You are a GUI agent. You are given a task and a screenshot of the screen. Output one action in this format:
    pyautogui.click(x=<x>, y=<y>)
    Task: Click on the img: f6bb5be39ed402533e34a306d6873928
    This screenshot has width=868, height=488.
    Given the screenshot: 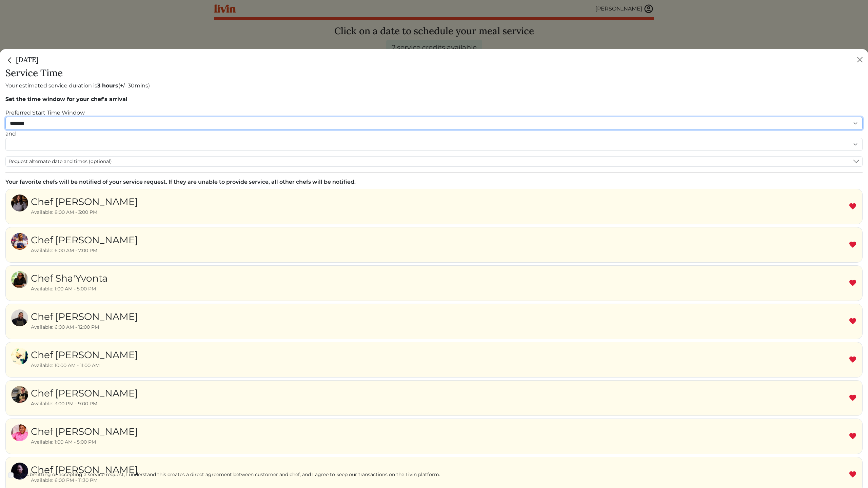 What is the action you would take?
    pyautogui.click(x=20, y=433)
    